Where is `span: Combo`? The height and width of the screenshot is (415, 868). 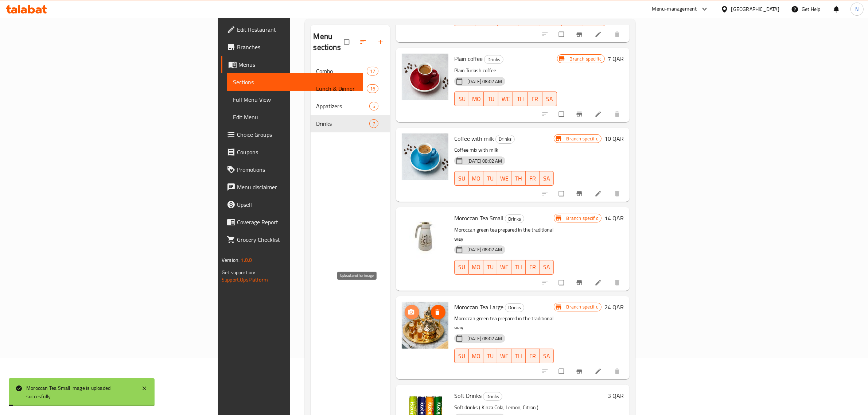
span: Combo is located at coordinates (341, 71).